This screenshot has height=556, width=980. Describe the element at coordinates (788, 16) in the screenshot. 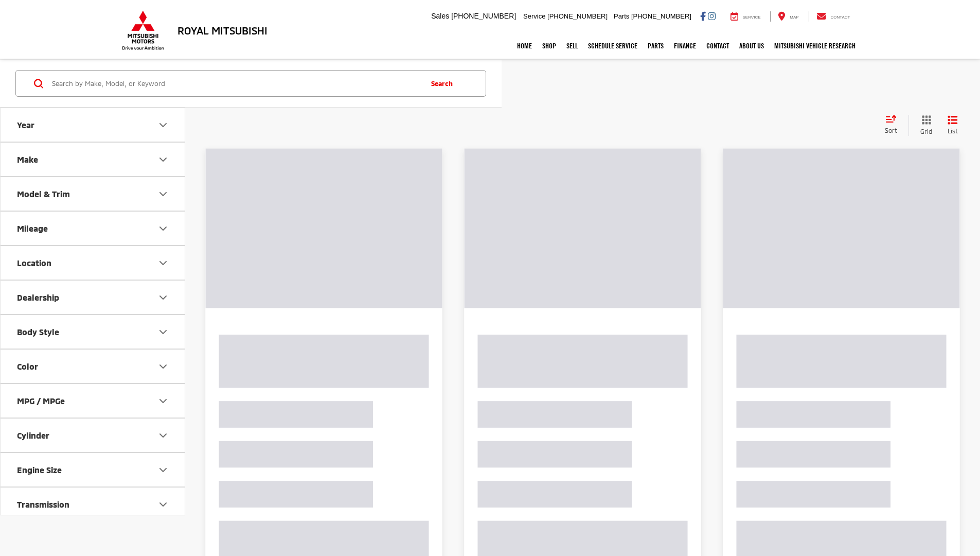

I see `a: Map` at that location.